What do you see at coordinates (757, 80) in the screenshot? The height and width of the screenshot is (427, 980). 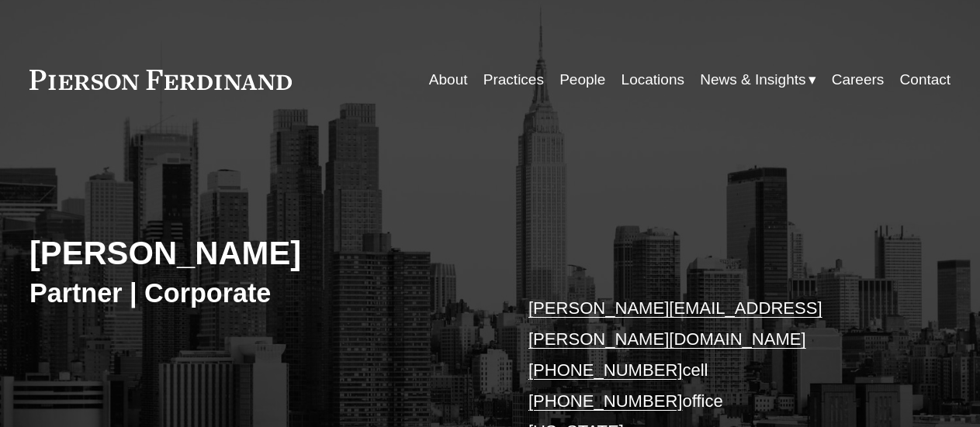 I see `a: folder dropdown` at bounding box center [757, 80].